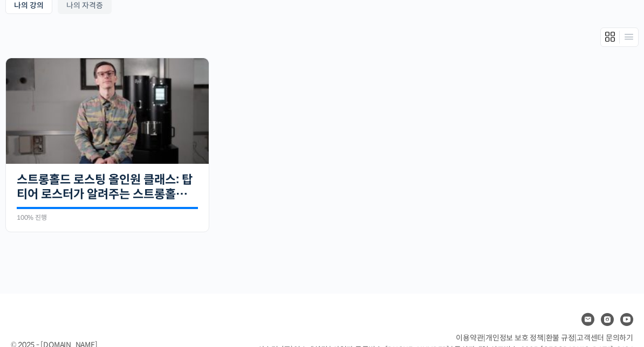 The image size is (644, 347). I want to click on a: 홈, so click(37, 271).